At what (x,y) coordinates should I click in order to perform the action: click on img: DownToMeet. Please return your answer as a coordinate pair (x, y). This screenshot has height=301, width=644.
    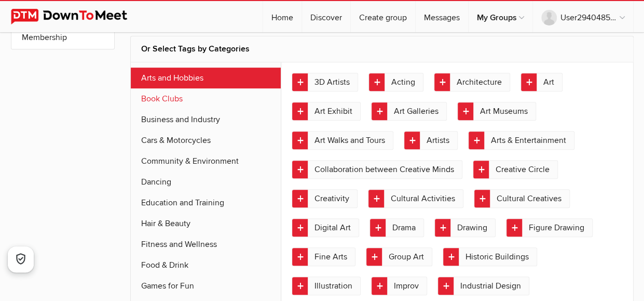
    Looking at the image, I should click on (77, 17).